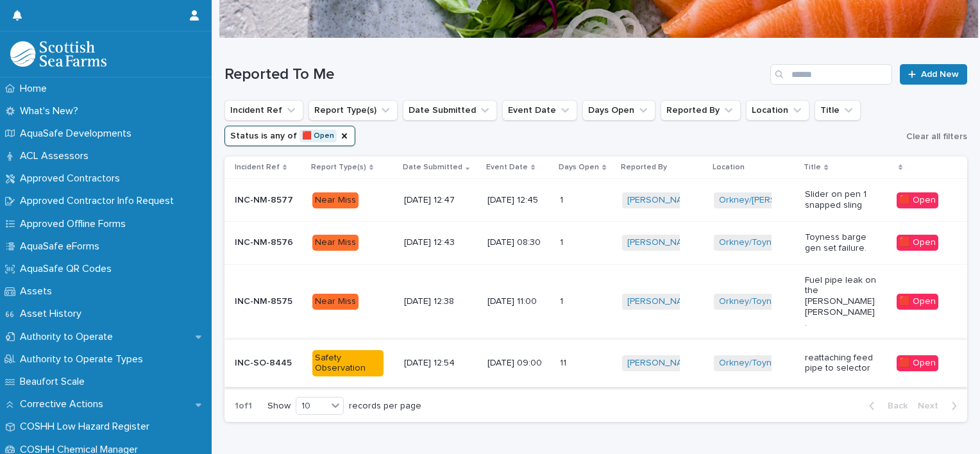 This screenshot has width=980, height=454. What do you see at coordinates (265, 300) in the screenshot?
I see `p: INC-NM-8575` at bounding box center [265, 300].